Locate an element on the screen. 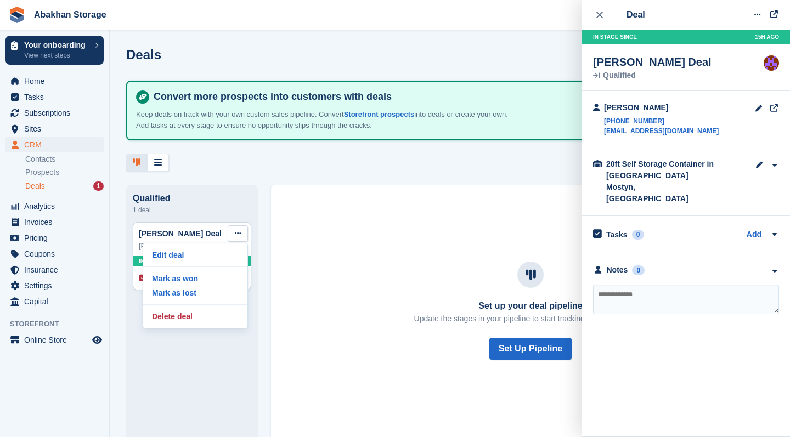 This screenshot has height=437, width=790. a: Abakhan Storage is located at coordinates (70, 14).